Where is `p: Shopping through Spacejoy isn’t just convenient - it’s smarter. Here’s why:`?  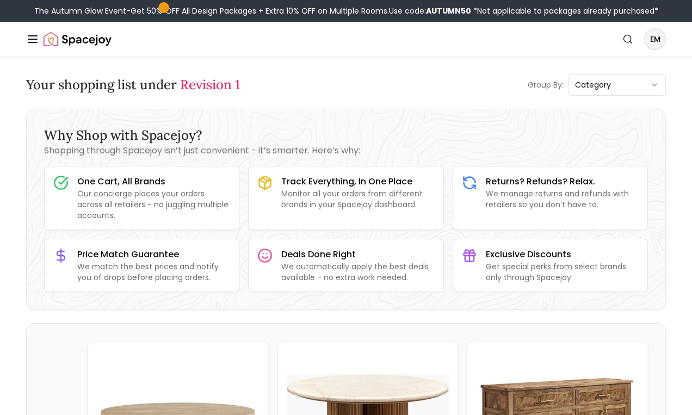
p: Shopping through Spacejoy isn’t just convenient - it’s smarter. Here’s why: is located at coordinates (346, 151).